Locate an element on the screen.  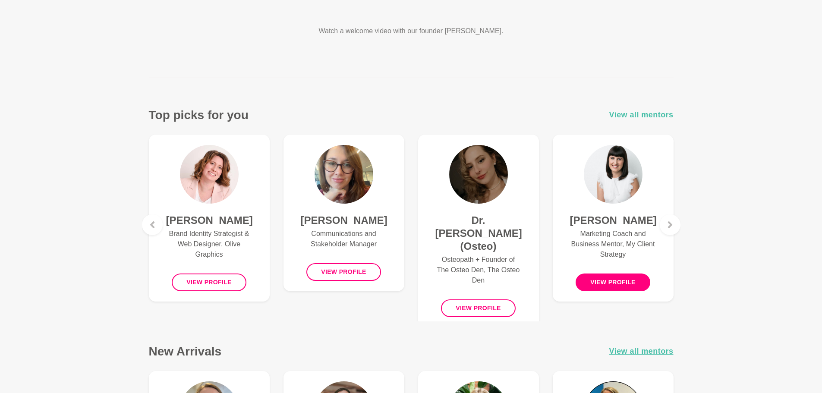
img: Dr. Anastasiya Ovechkin (Osteo) is located at coordinates (479, 174).